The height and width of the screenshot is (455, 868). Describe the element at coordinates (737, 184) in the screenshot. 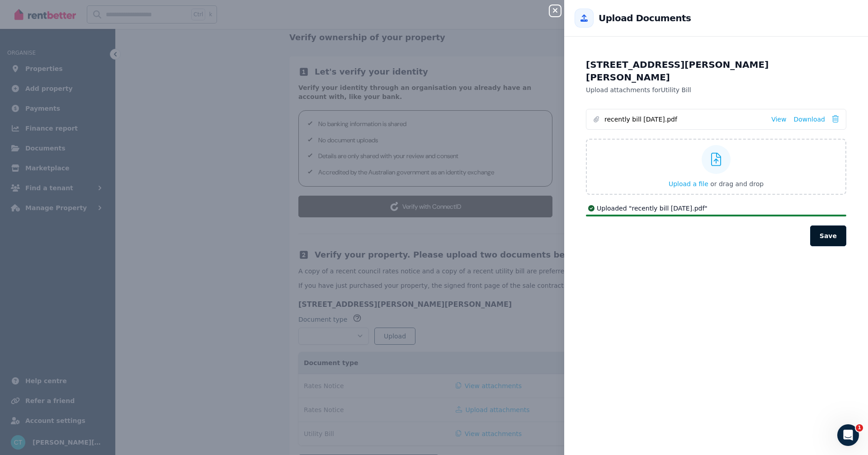

I see `span: or drag and drop` at that location.